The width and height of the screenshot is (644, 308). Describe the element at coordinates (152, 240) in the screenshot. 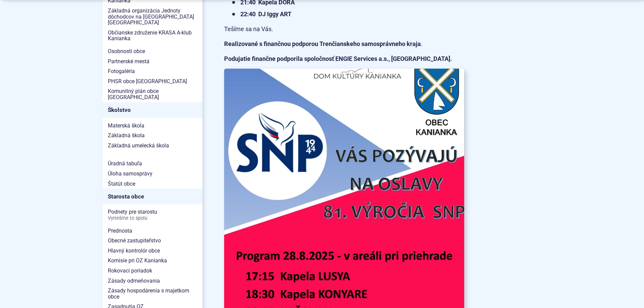

I see `span: Obecné zastupiteľstvo` at that location.